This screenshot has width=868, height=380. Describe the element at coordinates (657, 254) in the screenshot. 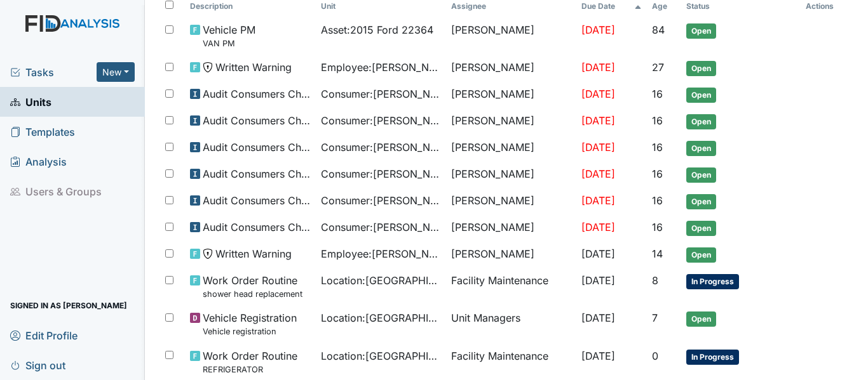

I see `span: 14` at that location.